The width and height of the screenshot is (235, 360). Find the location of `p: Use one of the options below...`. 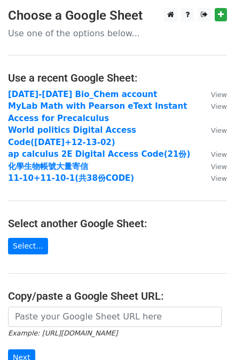

p: Use one of the options below... is located at coordinates (117, 33).